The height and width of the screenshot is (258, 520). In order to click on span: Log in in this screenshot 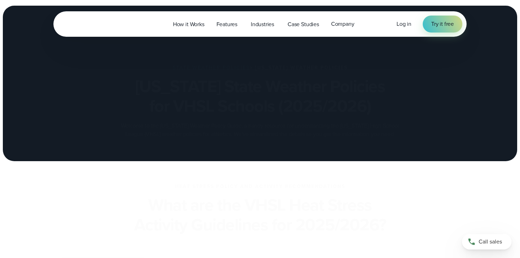, I will do `click(404, 24)`.